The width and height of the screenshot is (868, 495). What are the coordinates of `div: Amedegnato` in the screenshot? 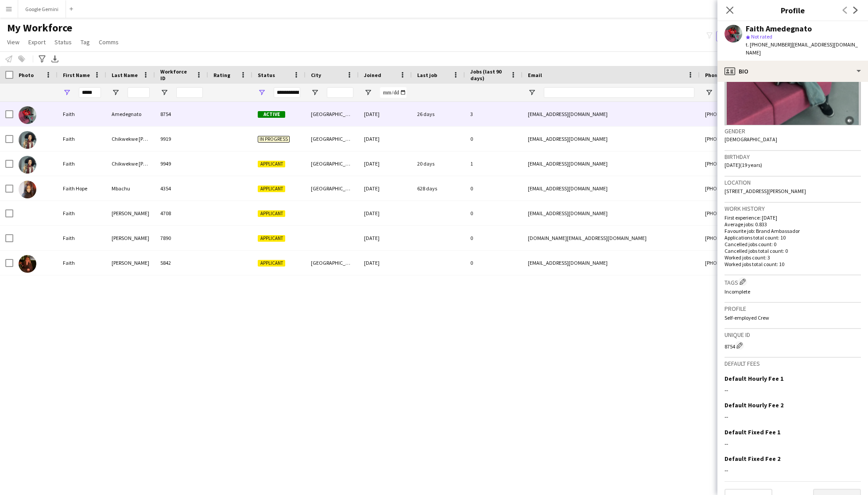 It's located at (131, 113).